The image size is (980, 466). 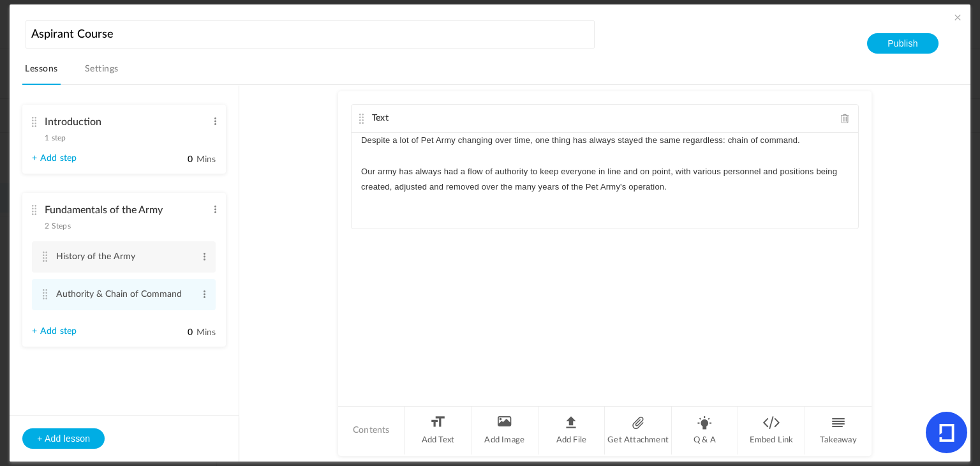 What do you see at coordinates (839, 430) in the screenshot?
I see `li: Takeaway` at bounding box center [839, 430].